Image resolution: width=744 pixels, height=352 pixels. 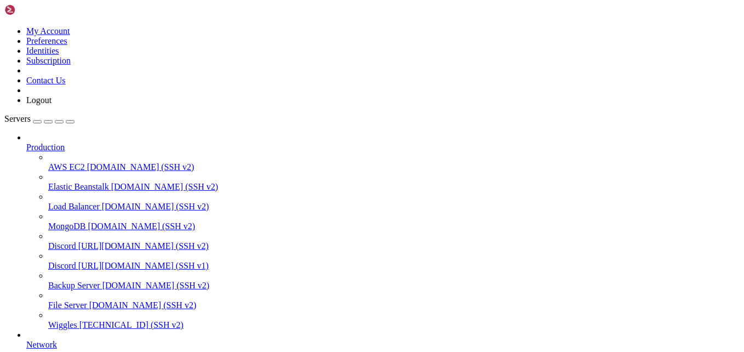 I want to click on a: My Account, so click(x=48, y=31).